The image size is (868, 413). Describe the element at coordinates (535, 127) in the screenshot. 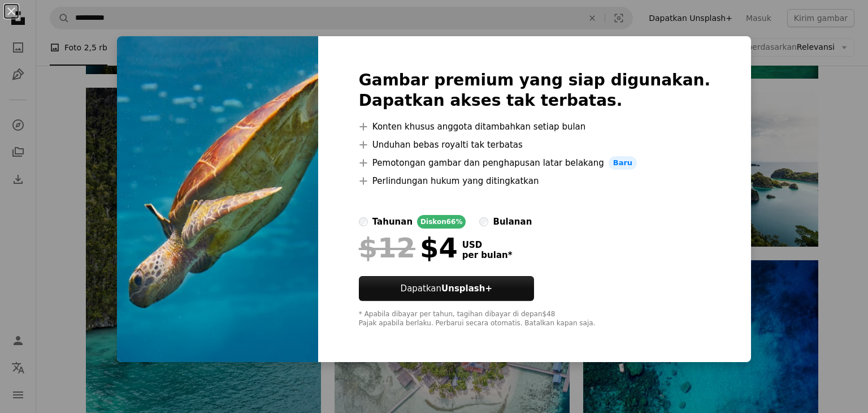

I see `li: Konten khusus anggota ditambahkan setiap bulan` at that location.